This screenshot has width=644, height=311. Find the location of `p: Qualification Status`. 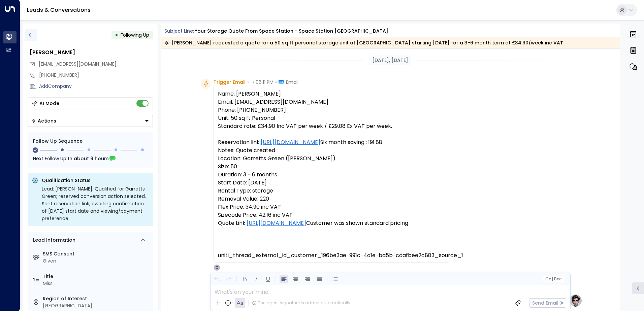

p: Qualification Status is located at coordinates (95, 180).